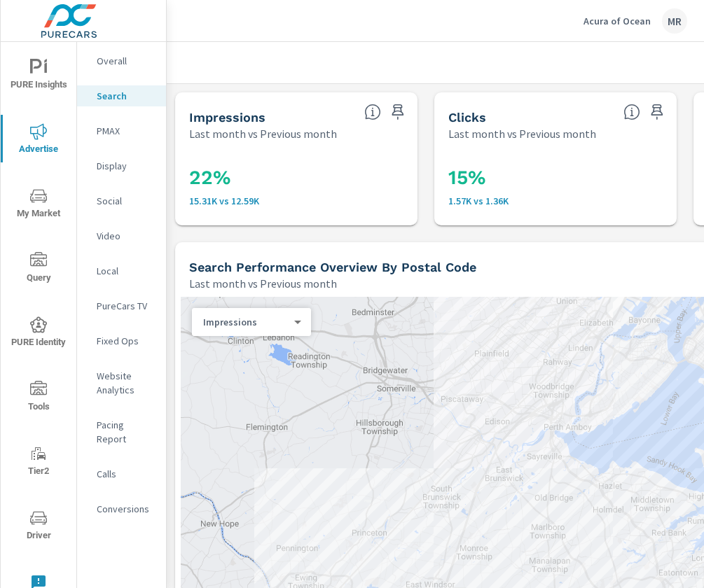  What do you see at coordinates (121, 131) in the screenshot?
I see `div: PMAX` at bounding box center [121, 131].